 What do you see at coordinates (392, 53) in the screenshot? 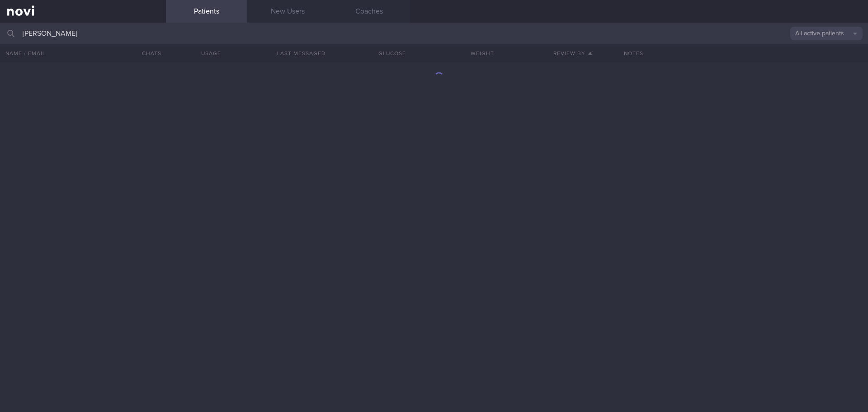
I see `button: Glucose` at bounding box center [392, 53].